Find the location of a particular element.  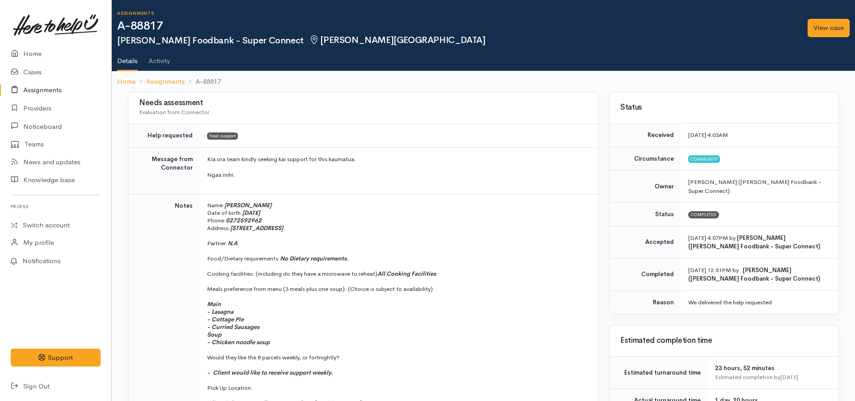

td: Estimated turnaround time is located at coordinates (659, 373).